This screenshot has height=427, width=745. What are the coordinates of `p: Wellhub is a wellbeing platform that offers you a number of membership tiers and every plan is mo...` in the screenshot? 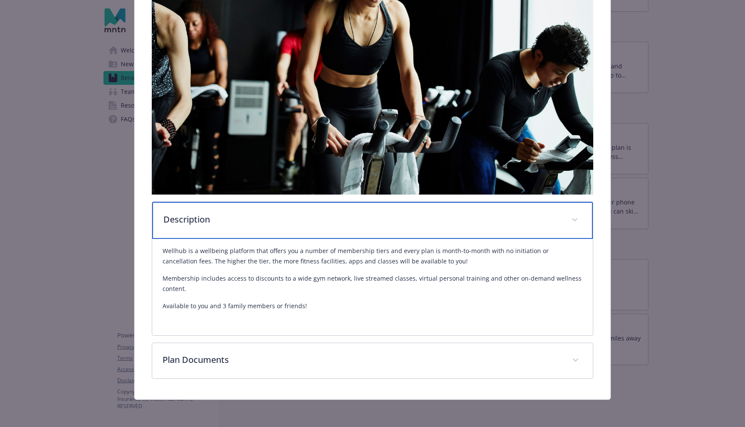 It's located at (372, 256).